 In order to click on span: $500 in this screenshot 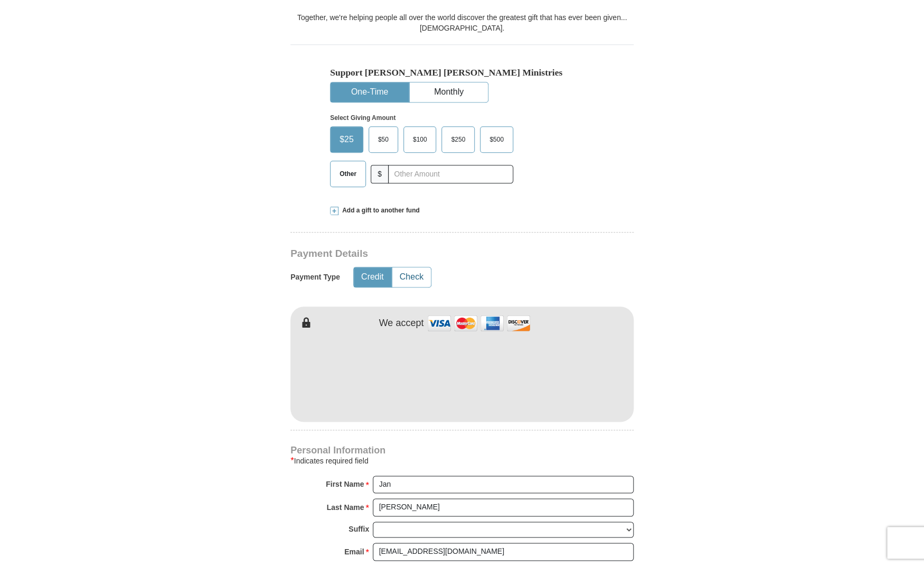, I will do `click(496, 140)`.